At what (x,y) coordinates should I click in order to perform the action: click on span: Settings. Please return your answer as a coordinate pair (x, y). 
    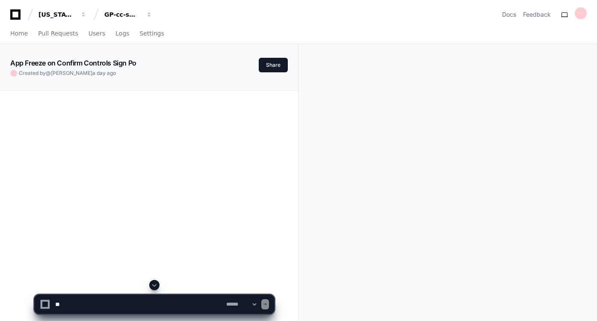
    Looking at the image, I should click on (151, 33).